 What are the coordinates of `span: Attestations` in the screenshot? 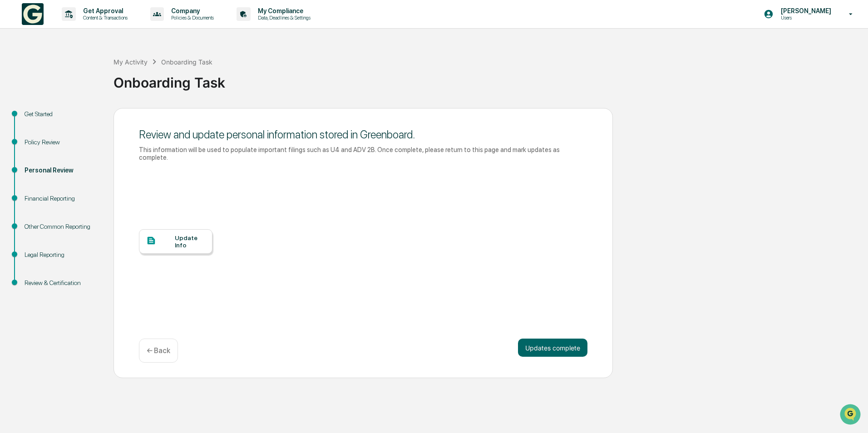 It's located at (94, 119).